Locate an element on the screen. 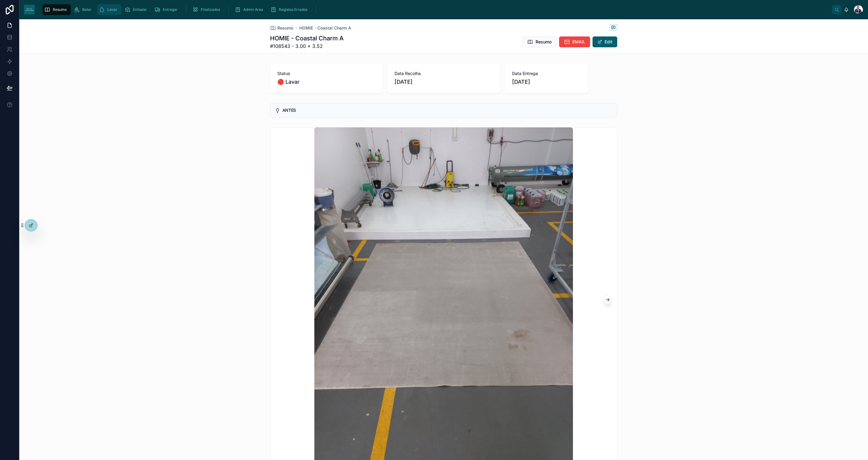 This screenshot has height=460, width=868. span: Embalar is located at coordinates (140, 10).